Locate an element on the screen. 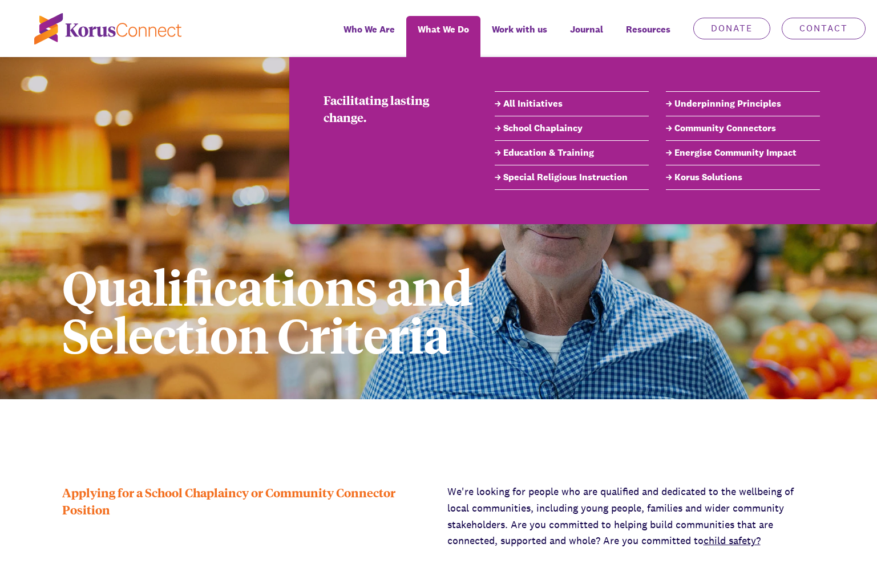 Image resolution: width=877 pixels, height=588 pixels. a: child safety? is located at coordinates (732, 540).